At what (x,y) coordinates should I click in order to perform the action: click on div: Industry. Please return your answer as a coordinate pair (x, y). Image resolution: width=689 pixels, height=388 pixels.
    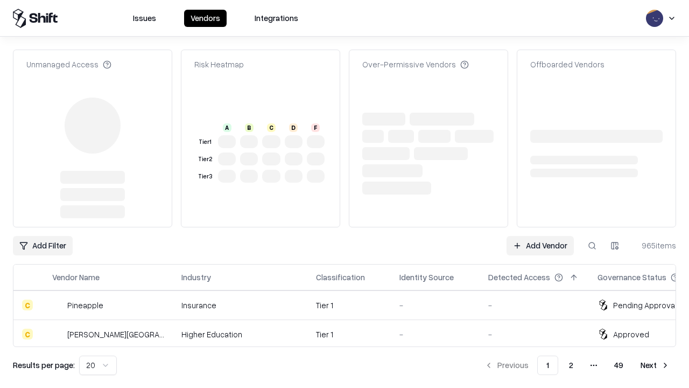
    Looking at the image, I should click on (196, 277).